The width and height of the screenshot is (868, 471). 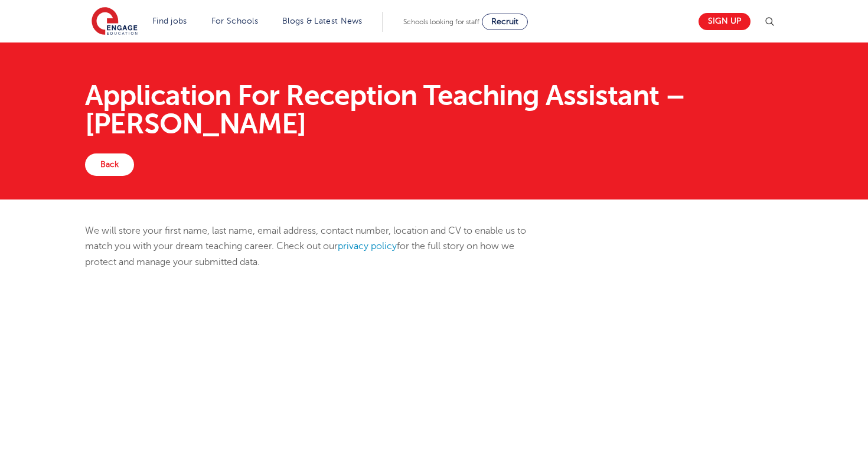 What do you see at coordinates (367, 246) in the screenshot?
I see `a: privacy policy` at bounding box center [367, 246].